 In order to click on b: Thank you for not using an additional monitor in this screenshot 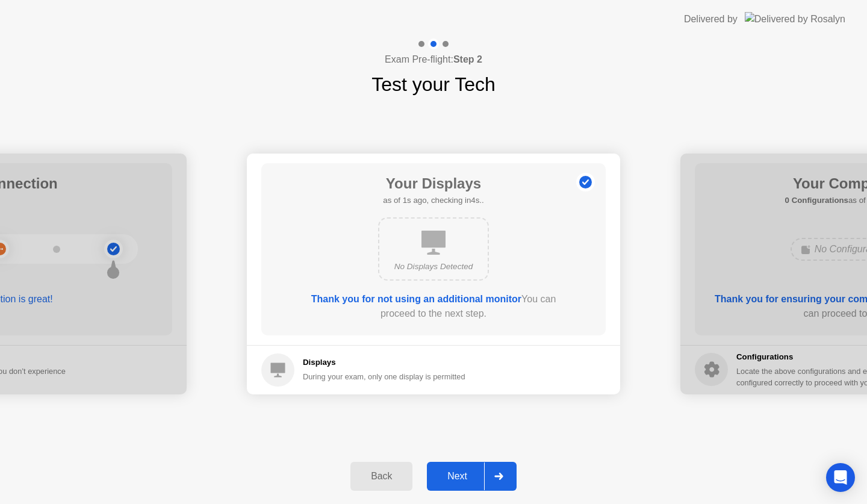, I will do `click(417, 298)`.